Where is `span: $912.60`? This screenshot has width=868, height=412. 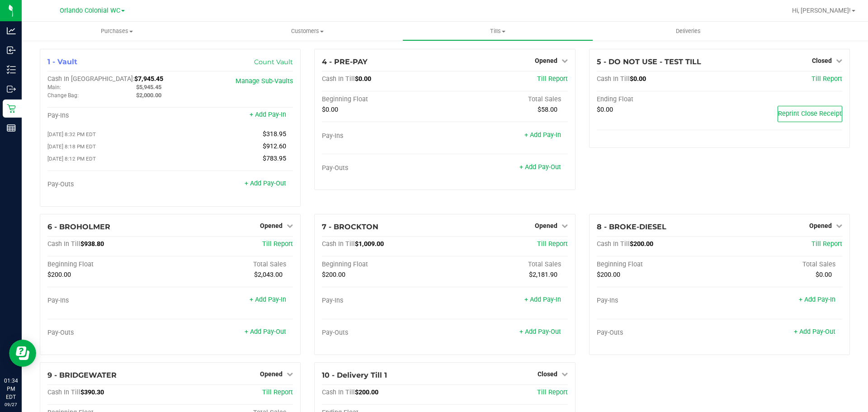 span: $912.60 is located at coordinates (274, 146).